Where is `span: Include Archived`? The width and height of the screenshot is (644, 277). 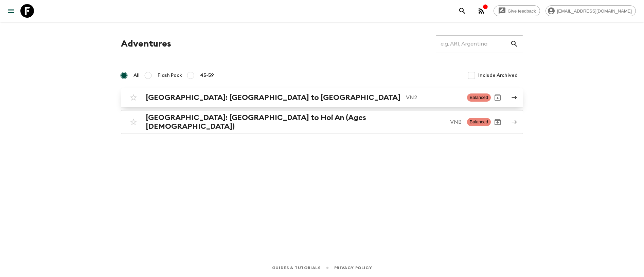 span: Include Archived is located at coordinates (498, 75).